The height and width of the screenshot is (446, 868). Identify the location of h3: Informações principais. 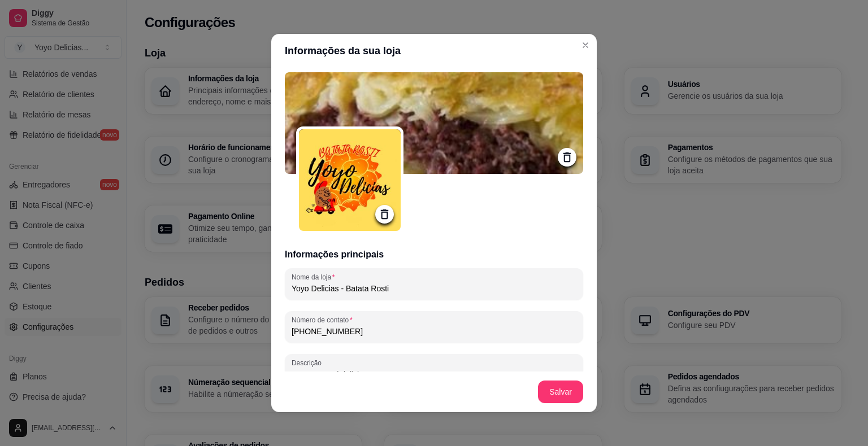
(434, 255).